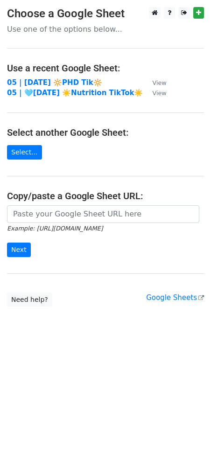 Image resolution: width=211 pixels, height=467 pixels. Describe the element at coordinates (29, 300) in the screenshot. I see `a: Need help?` at that location.